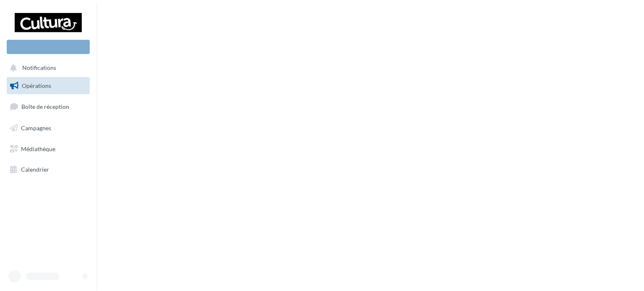  I want to click on a: Médiathèque, so click(48, 149).